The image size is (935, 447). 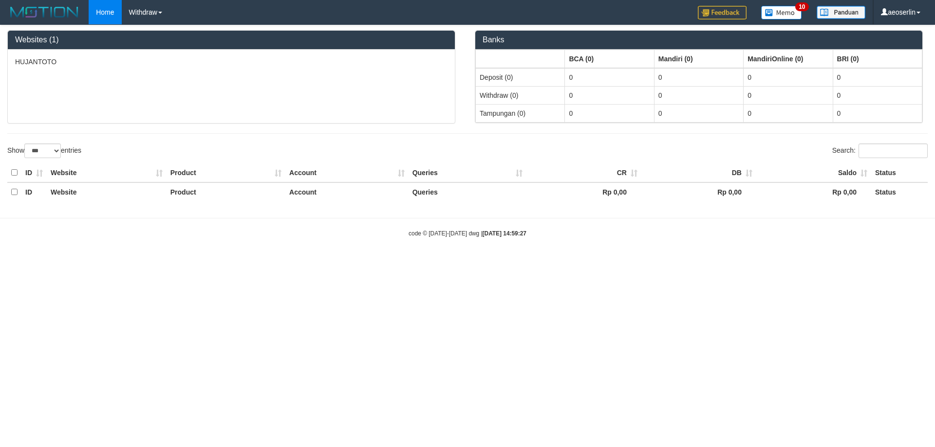 I want to click on td: Withdraw (0), so click(x=520, y=95).